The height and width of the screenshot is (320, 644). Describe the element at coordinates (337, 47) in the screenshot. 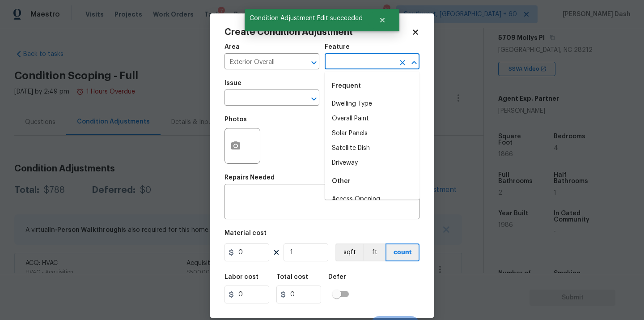

I see `h5: Feature` at that location.